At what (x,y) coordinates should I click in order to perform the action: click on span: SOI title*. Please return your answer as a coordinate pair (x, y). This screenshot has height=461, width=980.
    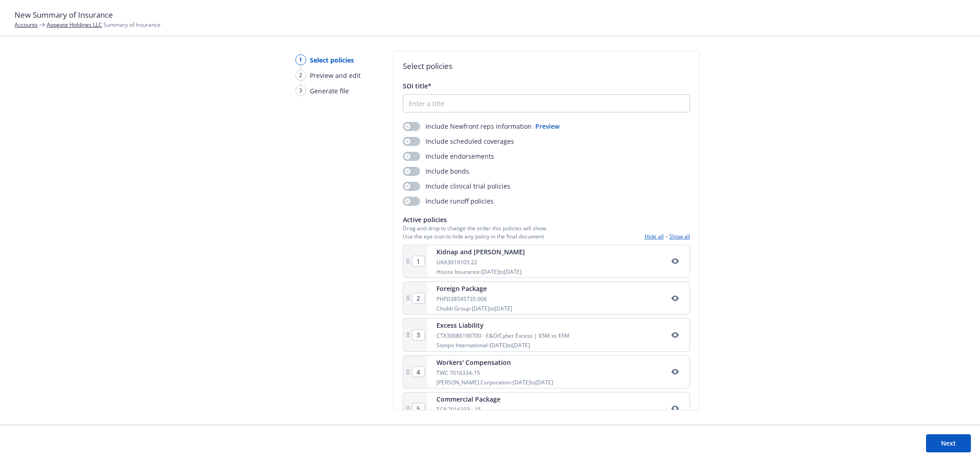
    Looking at the image, I should click on (417, 86).